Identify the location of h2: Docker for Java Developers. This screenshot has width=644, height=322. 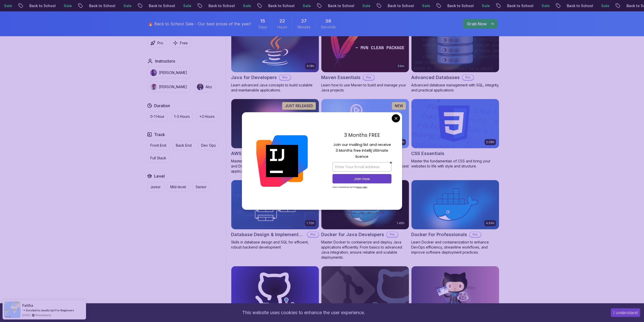
(352, 235).